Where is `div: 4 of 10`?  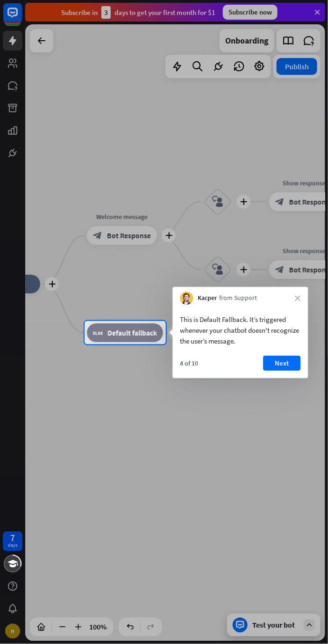 div: 4 of 10 is located at coordinates (189, 363).